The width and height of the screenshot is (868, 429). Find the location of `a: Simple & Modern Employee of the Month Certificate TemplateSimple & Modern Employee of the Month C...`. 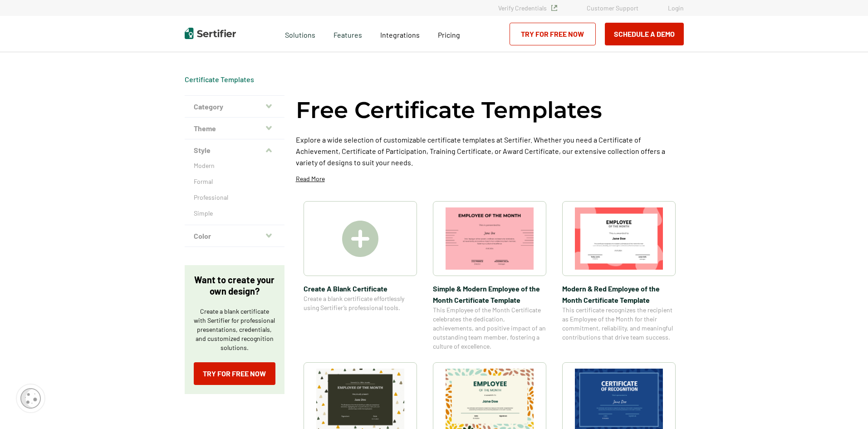

a: Simple & Modern Employee of the Month Certificate TemplateSimple & Modern Employee of the Month C... is located at coordinates (490, 276).